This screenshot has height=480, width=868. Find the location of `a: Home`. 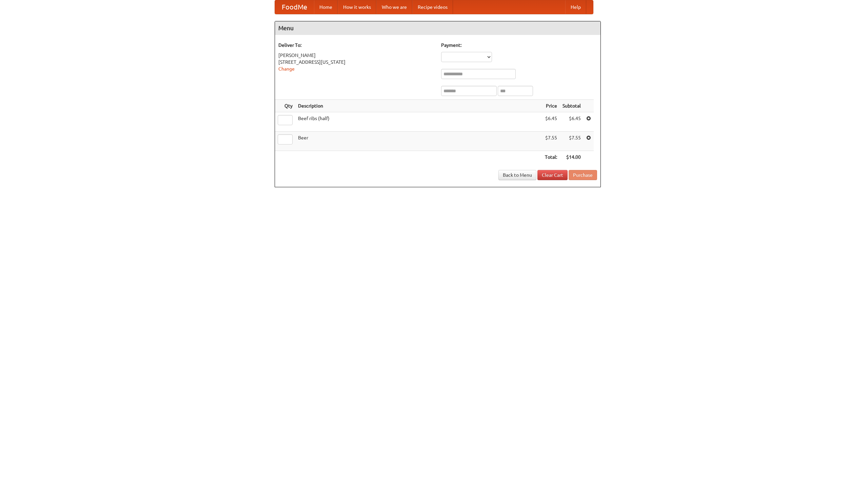

a: Home is located at coordinates (326, 8).